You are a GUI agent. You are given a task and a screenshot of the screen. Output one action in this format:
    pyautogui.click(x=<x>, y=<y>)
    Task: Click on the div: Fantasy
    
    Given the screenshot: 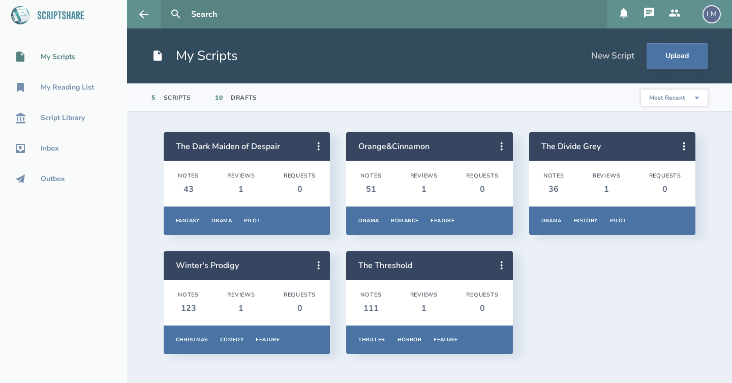 What is the action you would take?
    pyautogui.click(x=188, y=221)
    